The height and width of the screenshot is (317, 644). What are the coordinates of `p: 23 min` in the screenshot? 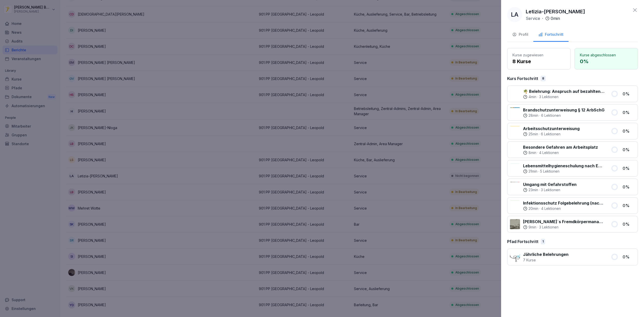 It's located at (534, 190).